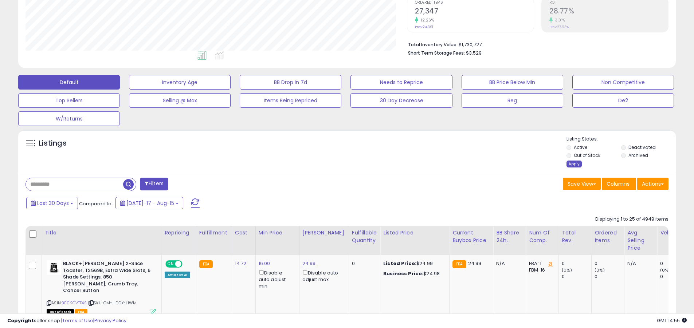  I want to click on button: Last 30 Days, so click(52, 203).